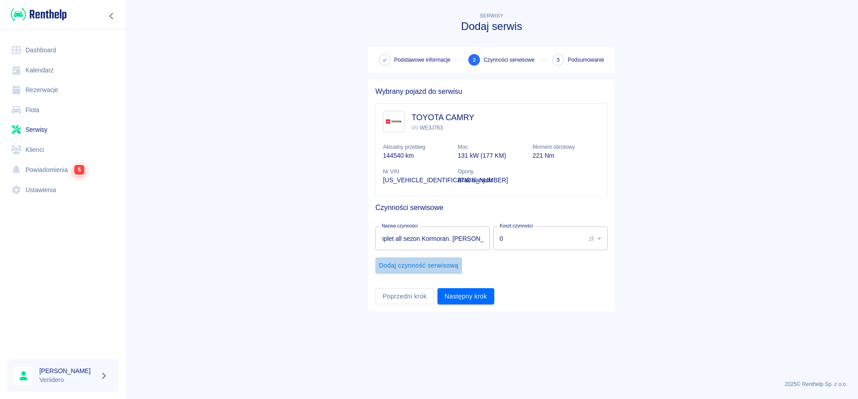 The width and height of the screenshot is (858, 399). Describe the element at coordinates (63, 150) in the screenshot. I see `a: Klienci` at that location.